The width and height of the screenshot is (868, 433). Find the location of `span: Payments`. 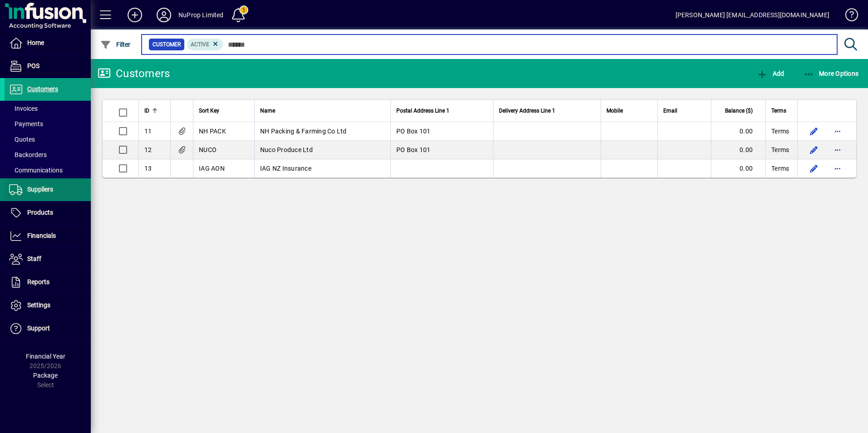

span: Payments is located at coordinates (26, 124).